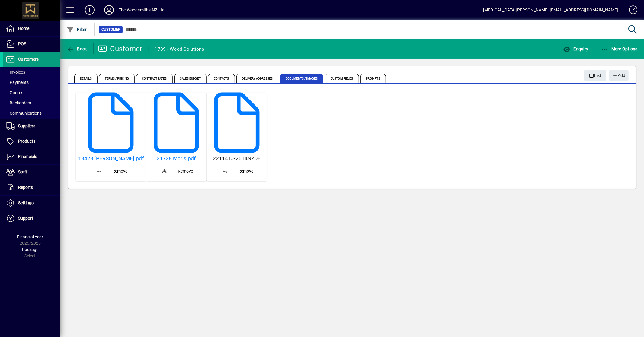  Describe the element at coordinates (76, 30) in the screenshot. I see `span: Filter` at that location.